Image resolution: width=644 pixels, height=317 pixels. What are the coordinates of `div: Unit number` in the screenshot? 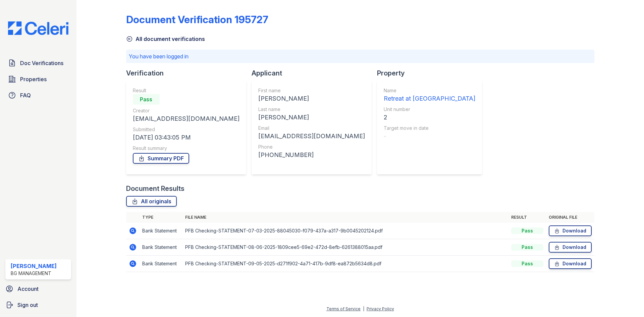 It's located at (429, 109).